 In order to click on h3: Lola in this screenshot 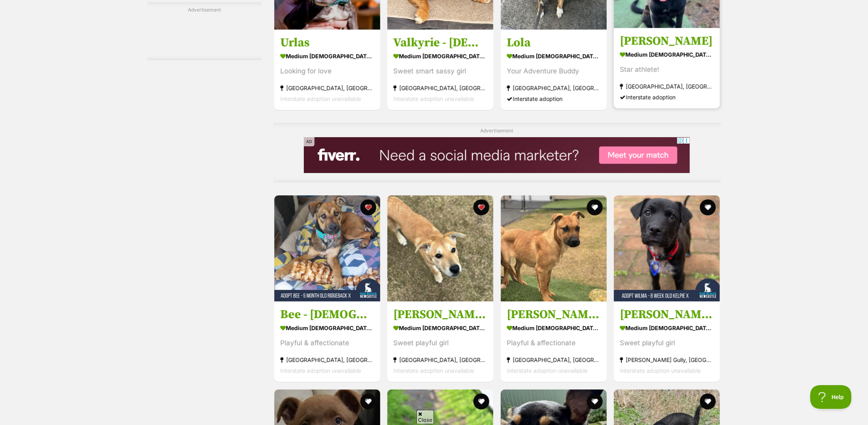, I will do `click(554, 43)`.